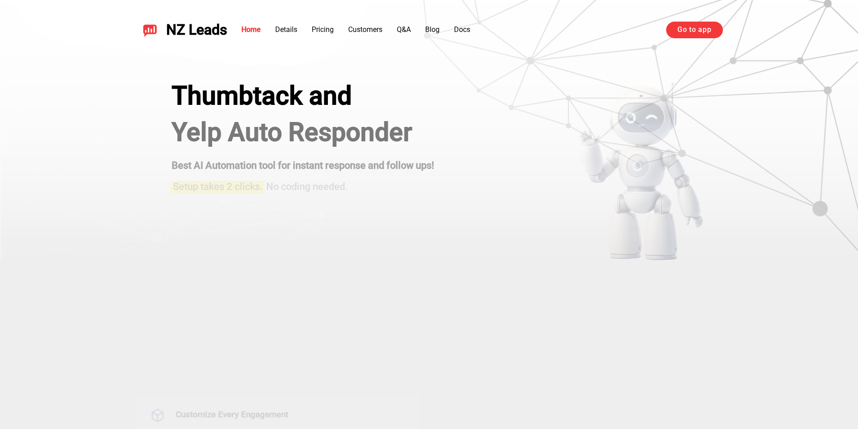 The height and width of the screenshot is (429, 858). What do you see at coordinates (251, 29) in the screenshot?
I see `a: Home` at bounding box center [251, 29].